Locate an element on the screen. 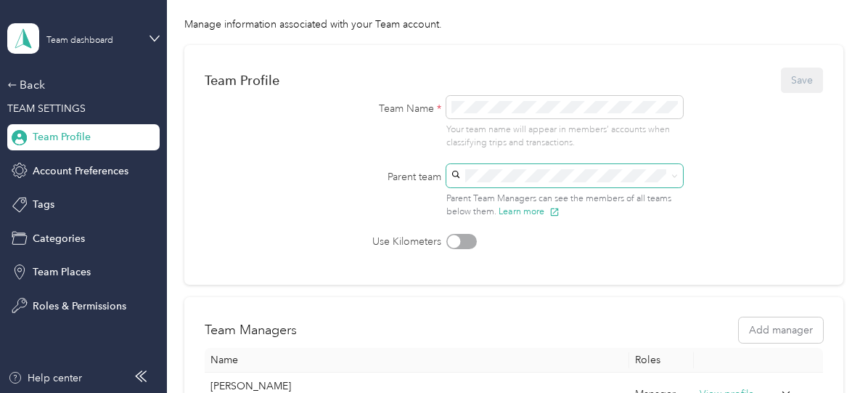 The width and height of the screenshot is (868, 393). p: Your team name will appear in members’ accounts when classifying trips and transactions. is located at coordinates (565, 136).